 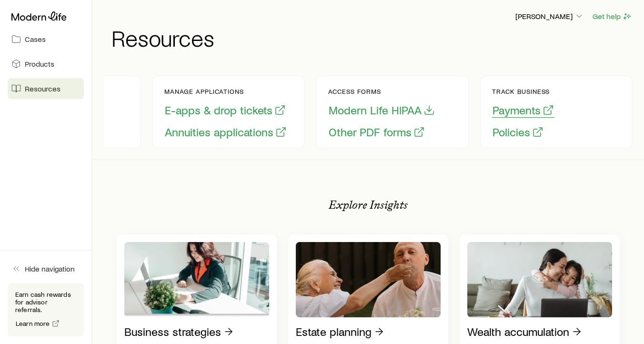 What do you see at coordinates (518, 132) in the screenshot?
I see `button: Policies` at bounding box center [518, 132].